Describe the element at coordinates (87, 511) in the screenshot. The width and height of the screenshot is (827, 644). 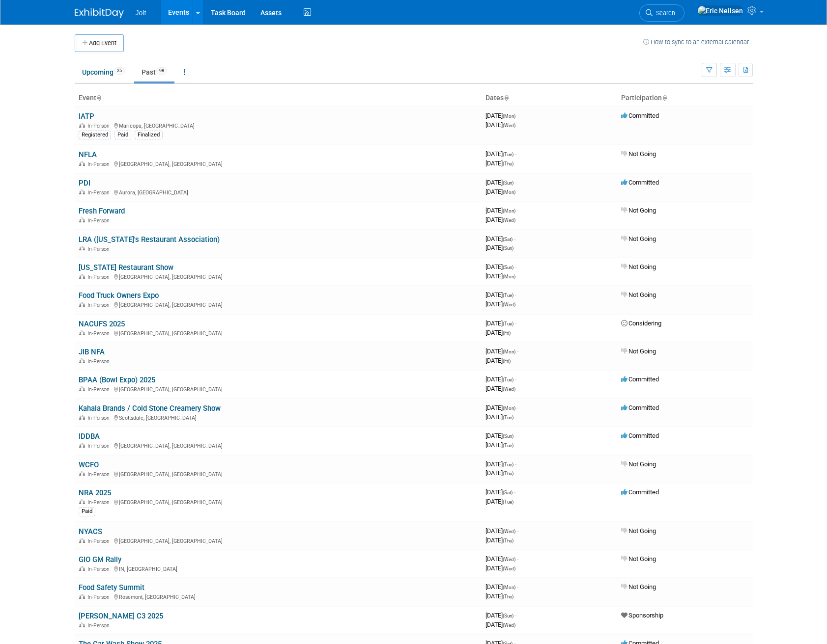
I see `div: Paid` at that location.